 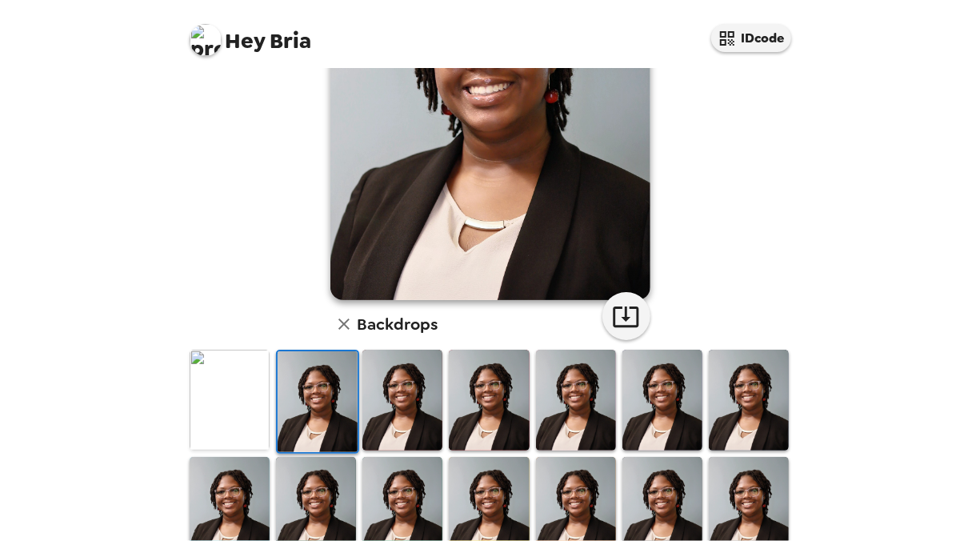 I want to click on span: Bria, so click(x=250, y=33).